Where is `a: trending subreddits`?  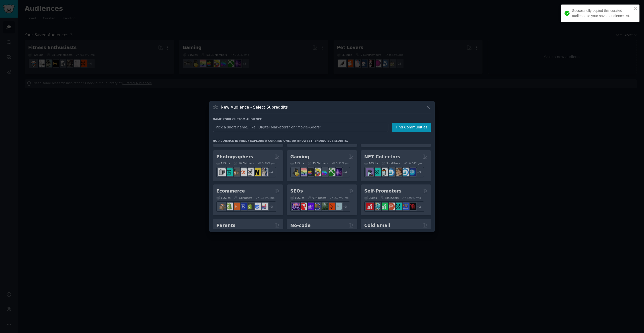
a: trending subreddits is located at coordinates (329, 141).